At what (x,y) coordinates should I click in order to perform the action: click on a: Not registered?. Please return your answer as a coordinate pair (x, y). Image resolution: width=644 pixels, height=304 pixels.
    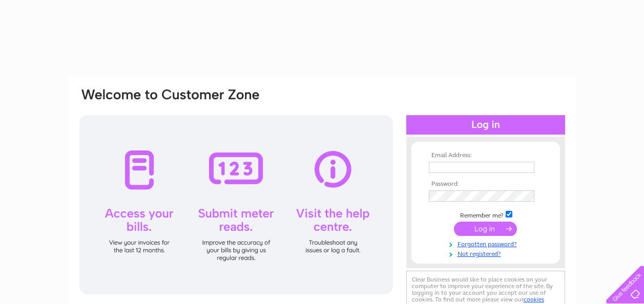
    Looking at the image, I should click on (487, 253).